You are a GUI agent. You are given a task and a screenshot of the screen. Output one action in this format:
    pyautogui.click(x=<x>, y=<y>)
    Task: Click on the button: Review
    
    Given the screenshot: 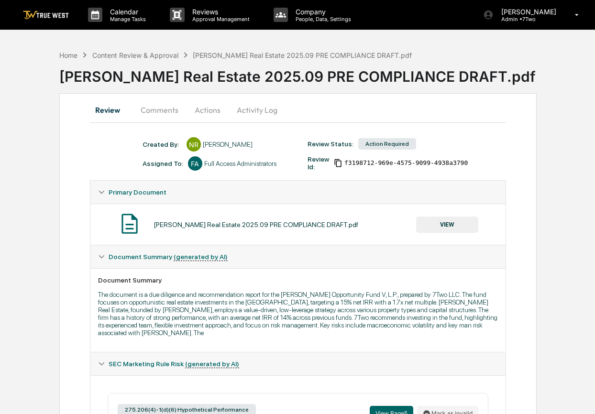 What is the action you would take?
    pyautogui.click(x=111, y=110)
    